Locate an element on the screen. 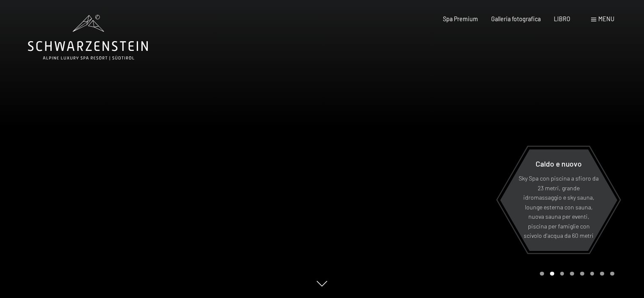 The width and height of the screenshot is (644, 298). div: Paginazione carosello is located at coordinates (575, 274).